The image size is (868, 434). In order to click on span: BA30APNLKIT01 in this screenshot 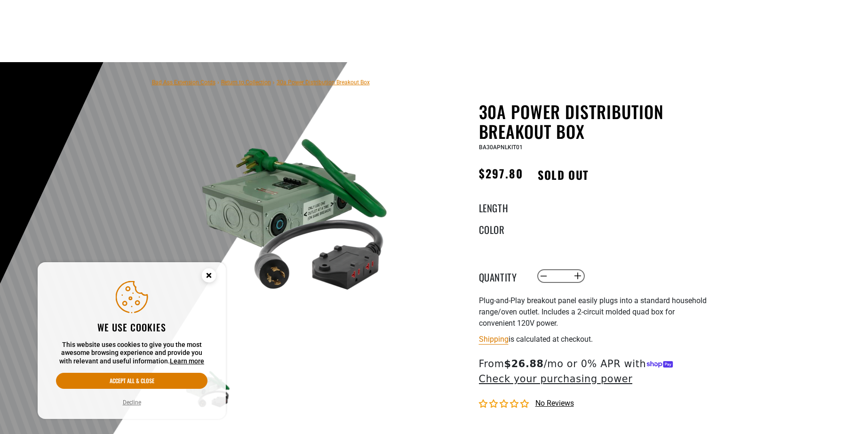, I will do `click(501, 148)`.